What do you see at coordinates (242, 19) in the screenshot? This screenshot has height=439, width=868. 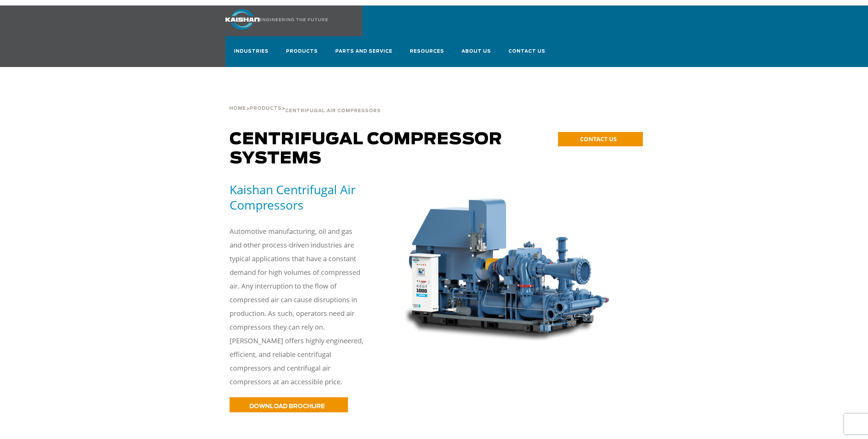 I see `img: kaishan logo` at bounding box center [242, 19].